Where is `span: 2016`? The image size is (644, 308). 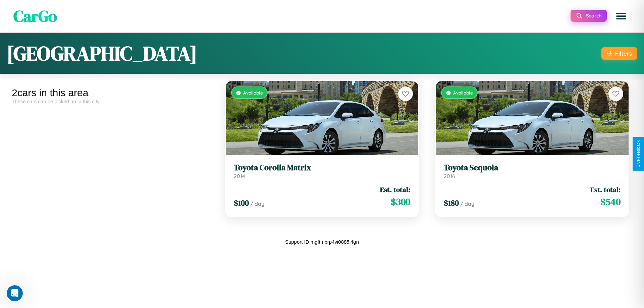
span: 2016 is located at coordinates (449, 176).